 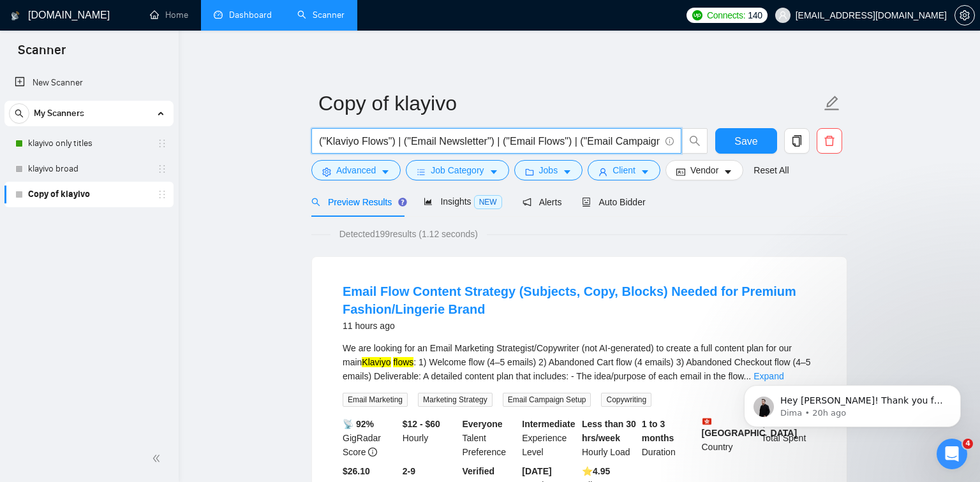 I want to click on b: 📡 92%, so click(x=358, y=424).